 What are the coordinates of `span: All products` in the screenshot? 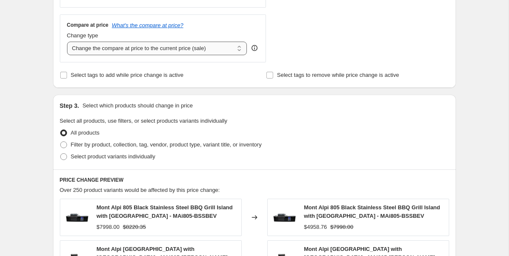 It's located at (85, 132).